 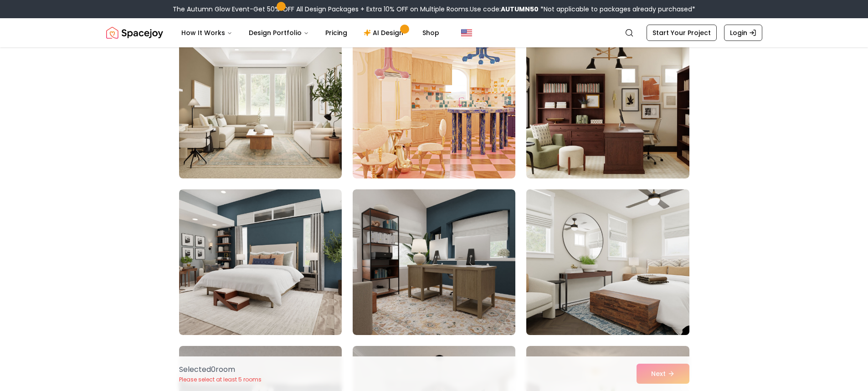 I want to click on div: The Autumn Glow Event-Get 50% OFF All Design Packages + Extra 10% OFF on Multiple Rooms., so click(x=434, y=9).